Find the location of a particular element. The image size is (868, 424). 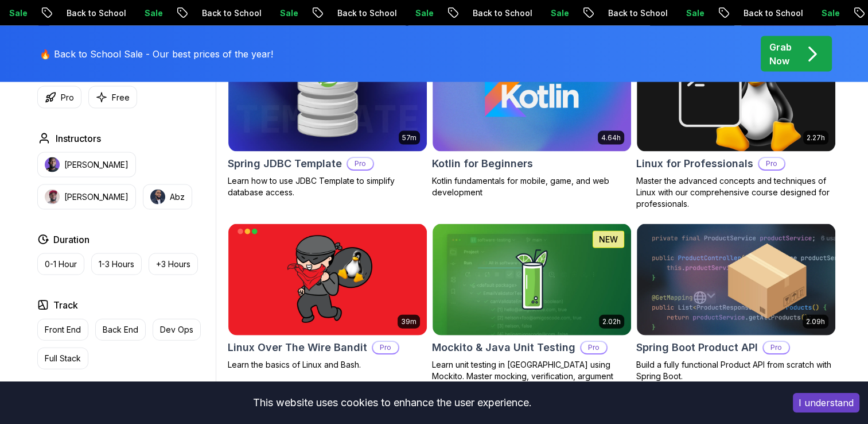

button: instructor imgAbz is located at coordinates (168, 197).